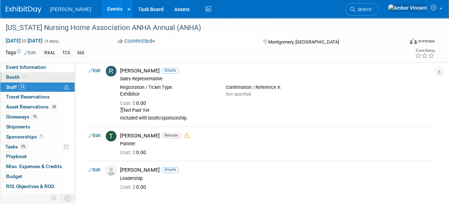 The width and height of the screenshot is (449, 212). What do you see at coordinates (37, 97) in the screenshot?
I see `a: Travel Reservations` at bounding box center [37, 97].